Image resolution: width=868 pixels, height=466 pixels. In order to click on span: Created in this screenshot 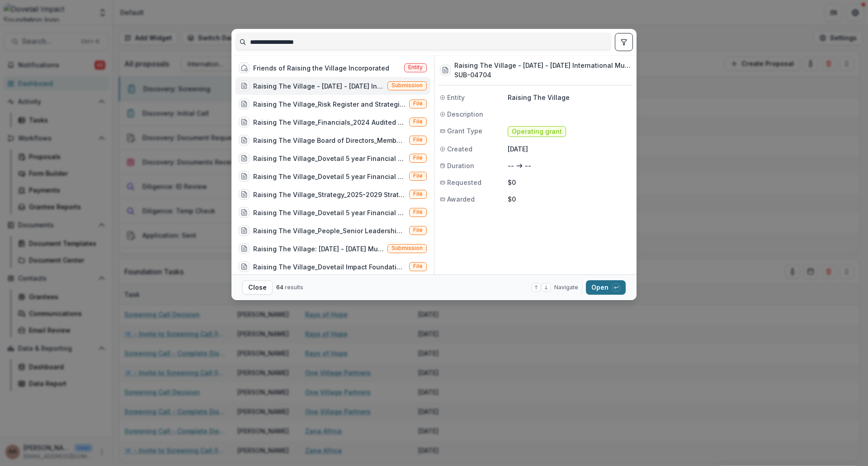, I will do `click(460, 149)`.